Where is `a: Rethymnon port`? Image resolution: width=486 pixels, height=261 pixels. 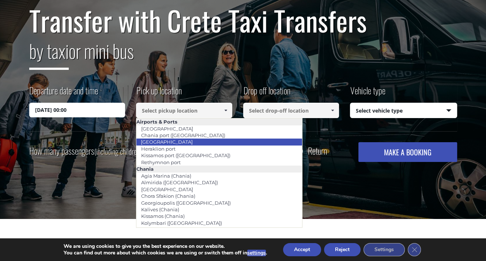
a: Rethymnon port is located at coordinates (161, 162).